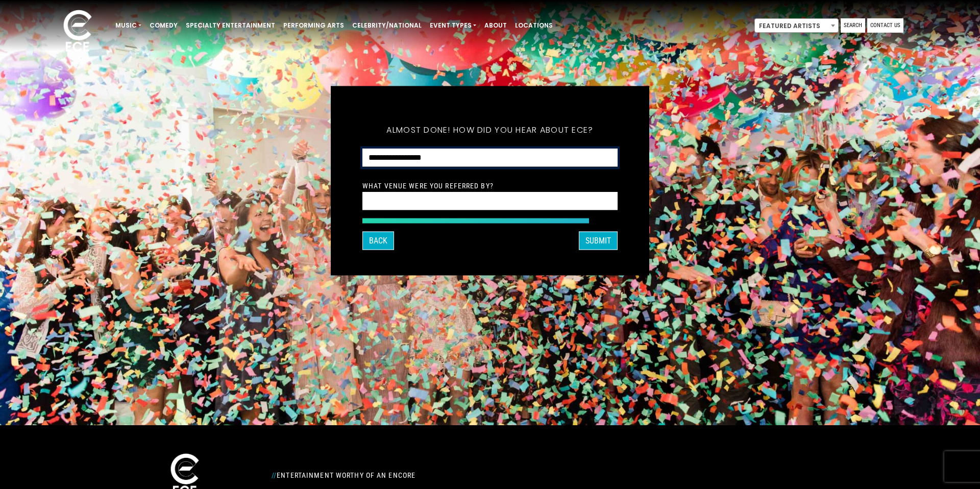 This screenshot has width=980, height=489. I want to click on a: Performing Arts, so click(313, 25).